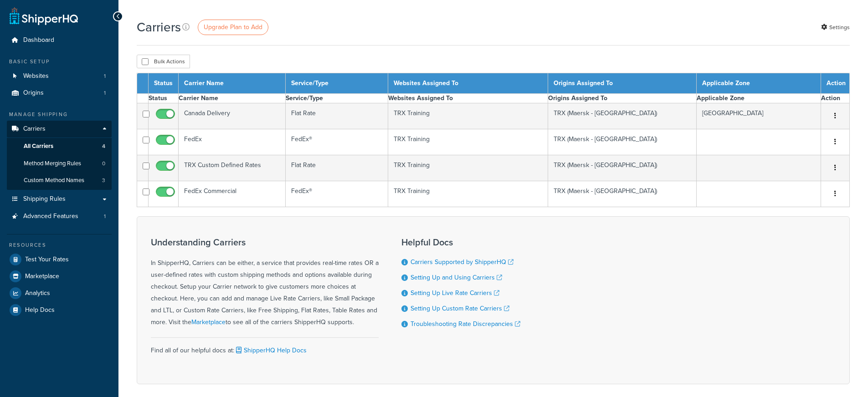 This screenshot has height=397, width=868. What do you see at coordinates (59, 180) in the screenshot?
I see `li: Custom Method Names` at bounding box center [59, 180].